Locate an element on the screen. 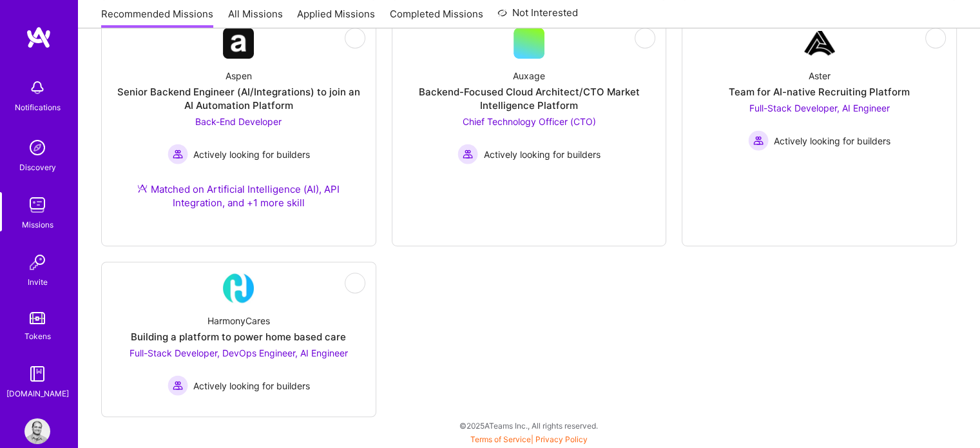 The height and width of the screenshot is (448, 980). span: Chief Technology Officer (CTO) is located at coordinates (528, 121).